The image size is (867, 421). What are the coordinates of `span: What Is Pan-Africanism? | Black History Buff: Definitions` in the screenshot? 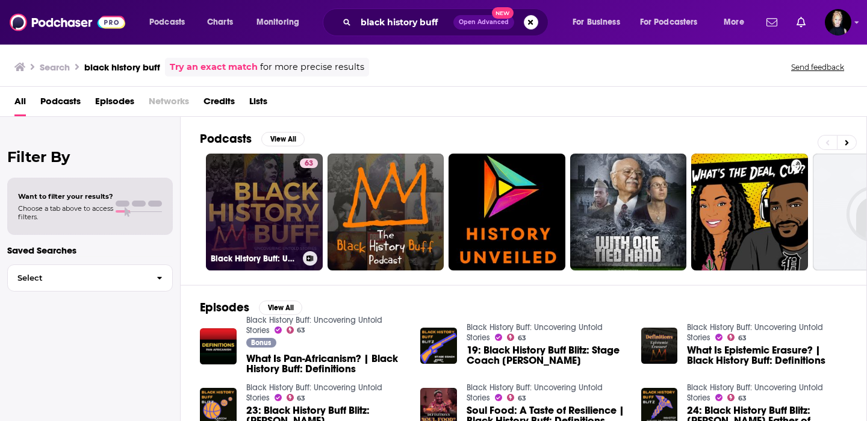 It's located at (327, 364).